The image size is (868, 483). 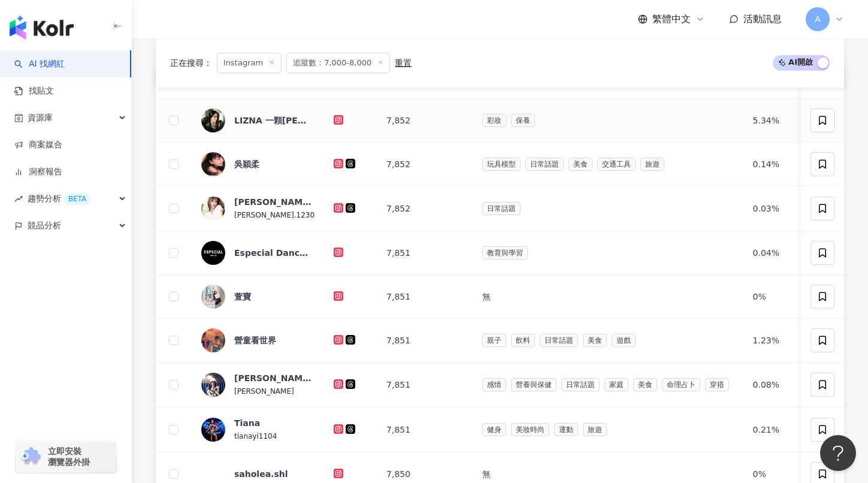 I want to click on span: 穿搭, so click(x=717, y=385).